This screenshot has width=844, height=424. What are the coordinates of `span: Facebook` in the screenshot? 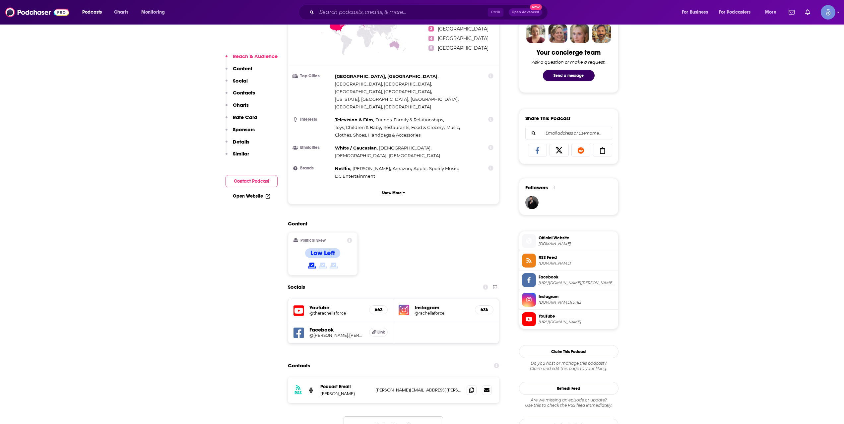 It's located at (577, 277).